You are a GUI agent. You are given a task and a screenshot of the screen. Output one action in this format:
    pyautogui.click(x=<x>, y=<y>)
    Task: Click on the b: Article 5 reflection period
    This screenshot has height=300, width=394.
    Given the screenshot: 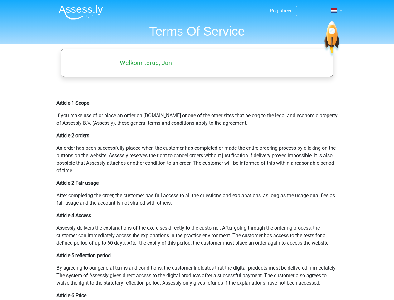 What is the action you would take?
    pyautogui.click(x=84, y=255)
    